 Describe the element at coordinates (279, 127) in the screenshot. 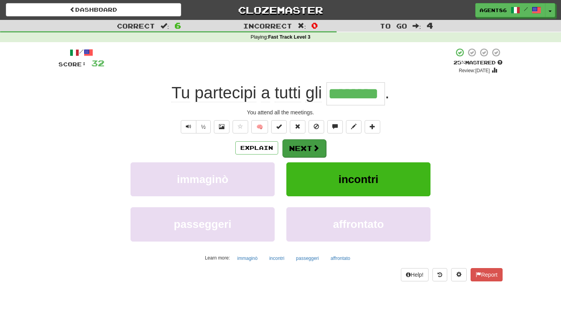

I see `button: Set this sentence to 100% Mastered (alt+m)` at that location.